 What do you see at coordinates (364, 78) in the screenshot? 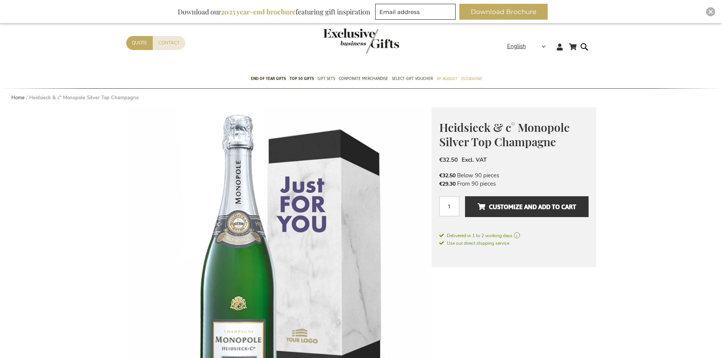
I see `span: Corporate Merchandise` at bounding box center [364, 78].